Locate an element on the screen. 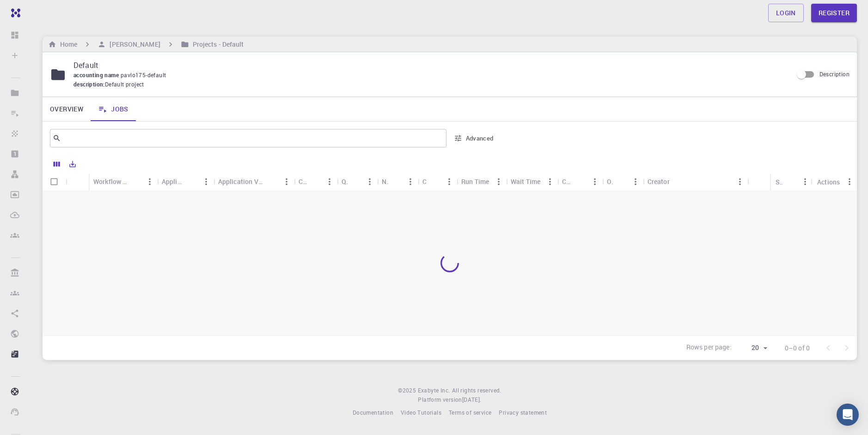 The width and height of the screenshot is (868, 435). span: pavlo175-default is located at coordinates (145, 75).